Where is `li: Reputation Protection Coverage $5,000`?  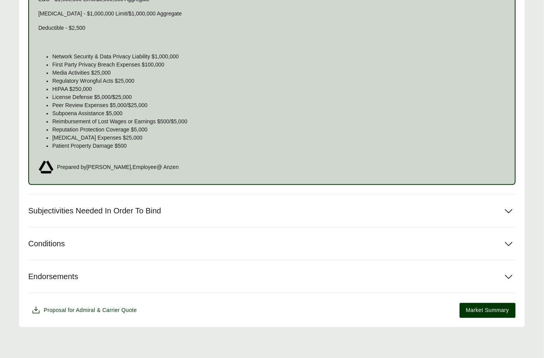
li: Reputation Protection Coverage $5,000 is located at coordinates (279, 130).